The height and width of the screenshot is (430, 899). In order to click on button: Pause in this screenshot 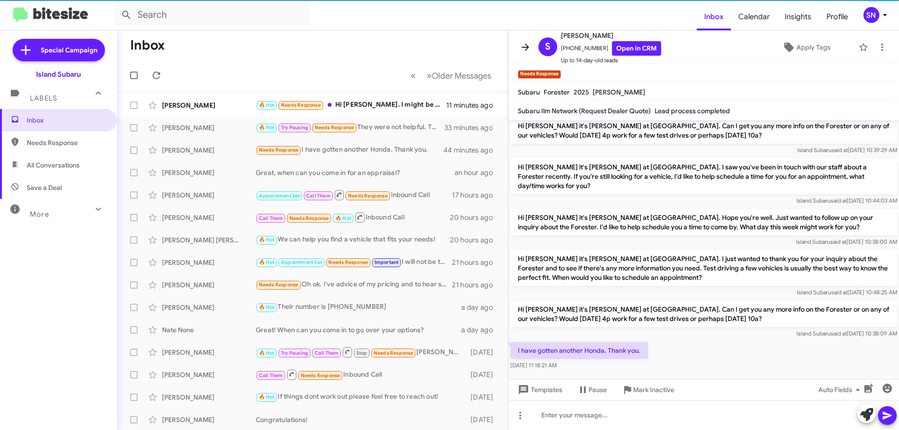, I will do `click(592, 390)`.